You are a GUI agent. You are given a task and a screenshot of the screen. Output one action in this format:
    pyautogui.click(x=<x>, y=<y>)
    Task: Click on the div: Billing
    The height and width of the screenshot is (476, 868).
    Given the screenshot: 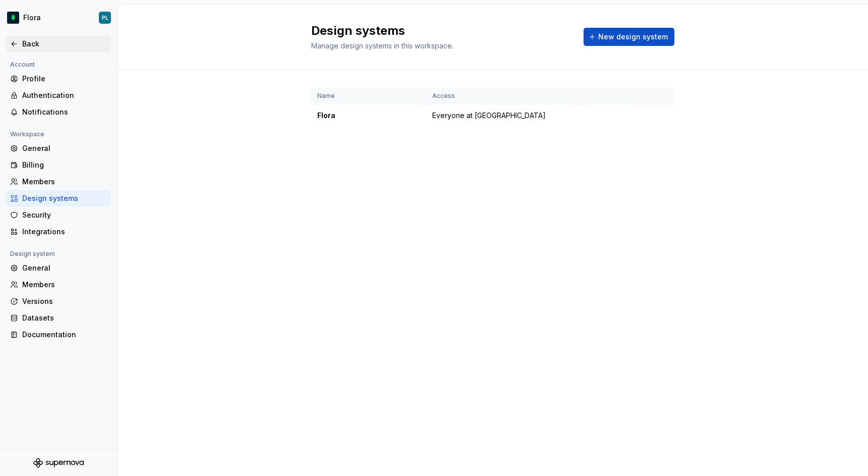 What is the action you would take?
    pyautogui.click(x=65, y=165)
    